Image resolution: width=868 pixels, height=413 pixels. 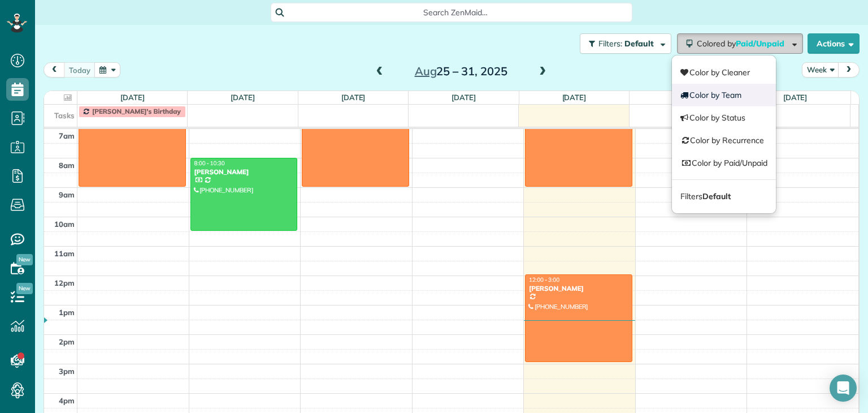 I want to click on button: Filters: Default, so click(x=626, y=43).